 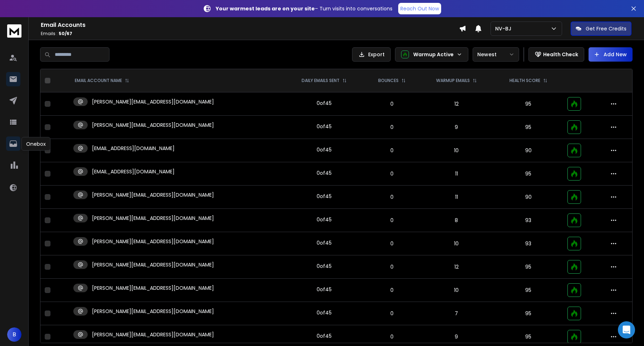 I want to click on p: Warmup Active, so click(x=433, y=54).